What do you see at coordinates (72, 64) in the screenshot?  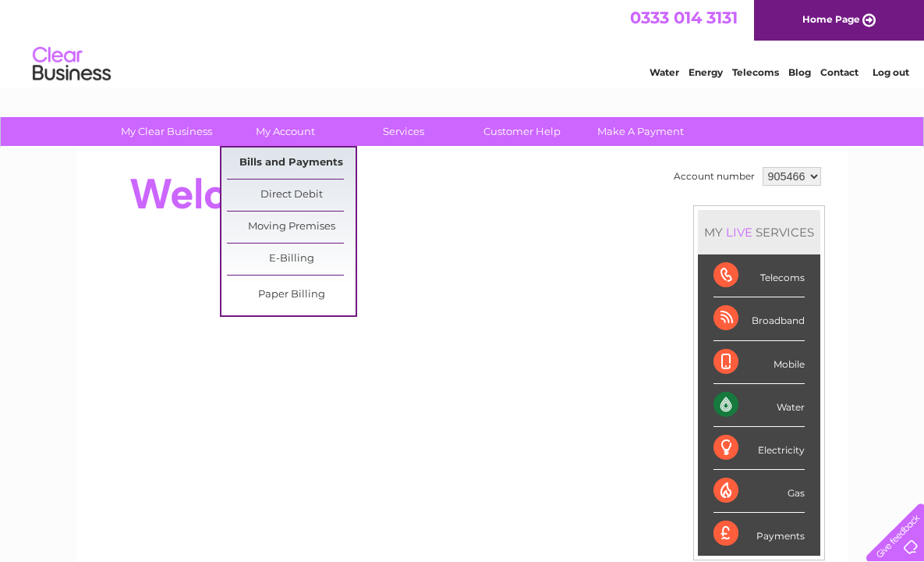 I see `img: logo.png` at bounding box center [72, 64].